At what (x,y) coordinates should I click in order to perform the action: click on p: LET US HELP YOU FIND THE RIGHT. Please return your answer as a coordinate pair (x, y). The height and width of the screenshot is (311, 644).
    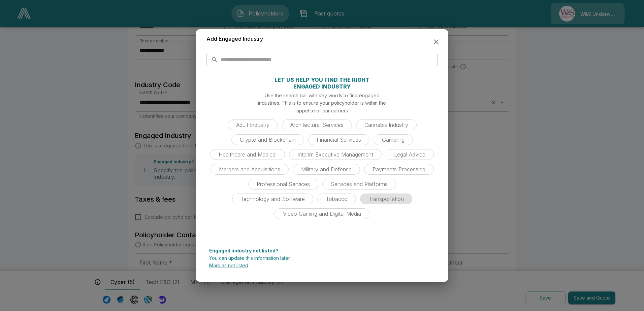
    Looking at the image, I should click on (322, 80).